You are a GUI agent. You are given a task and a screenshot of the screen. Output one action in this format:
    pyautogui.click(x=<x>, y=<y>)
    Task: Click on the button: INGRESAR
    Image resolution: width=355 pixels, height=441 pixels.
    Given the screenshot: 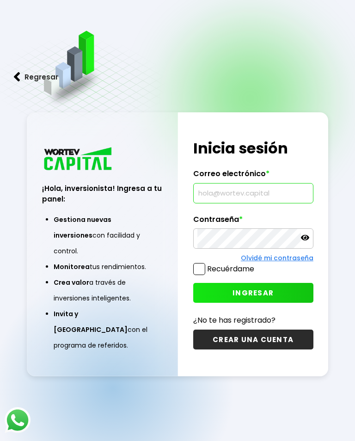 What is the action you would take?
    pyautogui.click(x=253, y=293)
    